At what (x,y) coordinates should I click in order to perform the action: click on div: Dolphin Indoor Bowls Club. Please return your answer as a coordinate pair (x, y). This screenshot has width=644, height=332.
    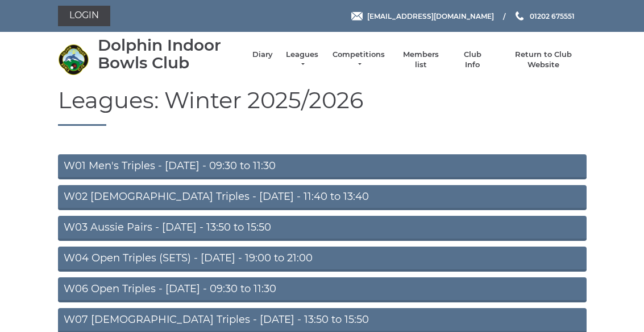
    Looking at the image, I should click on (170, 54).